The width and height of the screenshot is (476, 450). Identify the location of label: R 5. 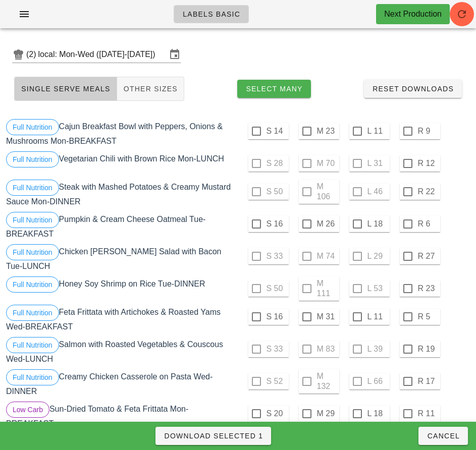
(428, 317).